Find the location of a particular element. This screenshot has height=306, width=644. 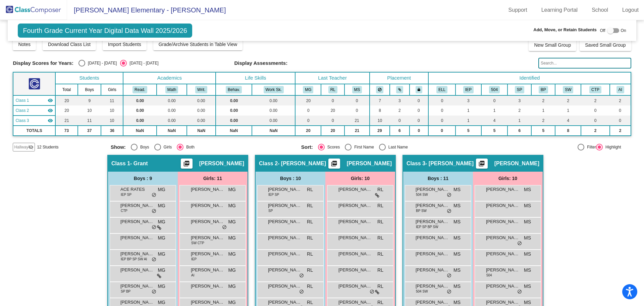

th: Keep with students is located at coordinates (400, 89).